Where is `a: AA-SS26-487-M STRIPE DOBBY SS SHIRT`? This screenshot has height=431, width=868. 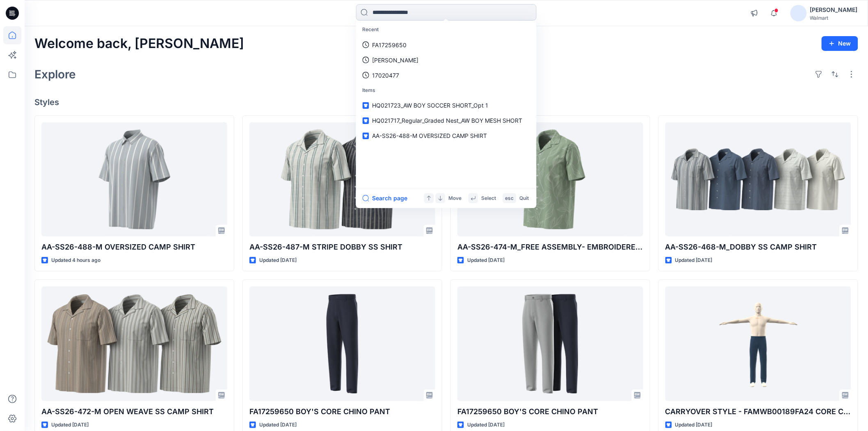 a: AA-SS26-487-M STRIPE DOBBY SS SHIRT is located at coordinates (343, 180).